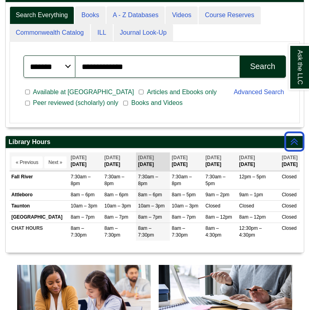 This screenshot has width=309, height=310. Describe the element at coordinates (135, 15) in the screenshot. I see `a: A - Z Databases` at that location.